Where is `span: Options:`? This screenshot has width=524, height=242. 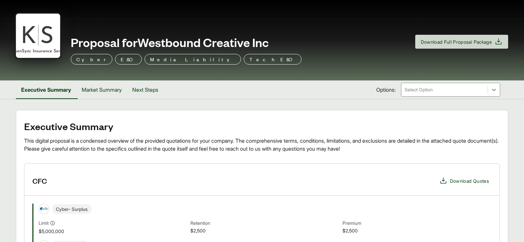
span: Options: is located at coordinates (386, 90).